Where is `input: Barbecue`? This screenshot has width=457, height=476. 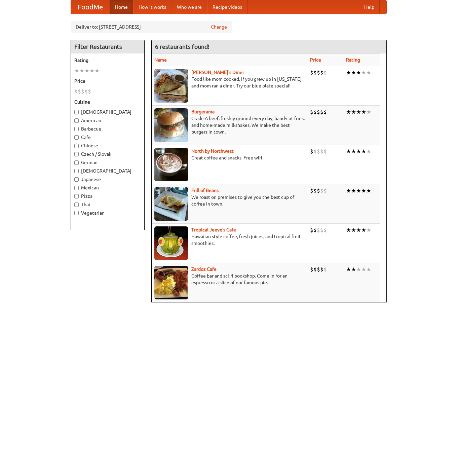
input: Barbecue is located at coordinates (76, 129).